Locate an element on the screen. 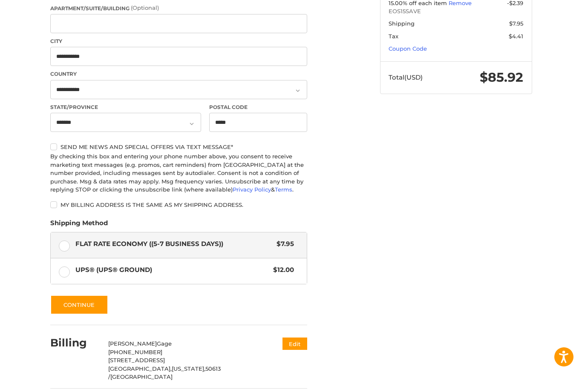  span: Flat Rate Economy ((5-7 Business Days)) is located at coordinates (174, 244).